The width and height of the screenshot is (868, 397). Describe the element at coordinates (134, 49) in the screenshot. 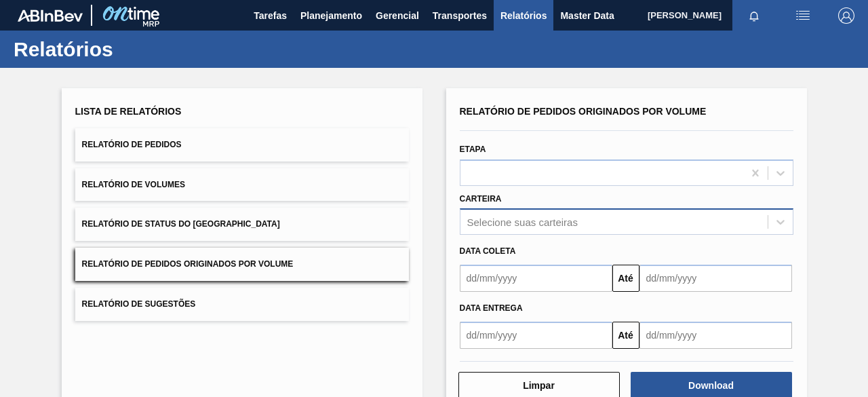

I see `h1: Relatórios` at that location.